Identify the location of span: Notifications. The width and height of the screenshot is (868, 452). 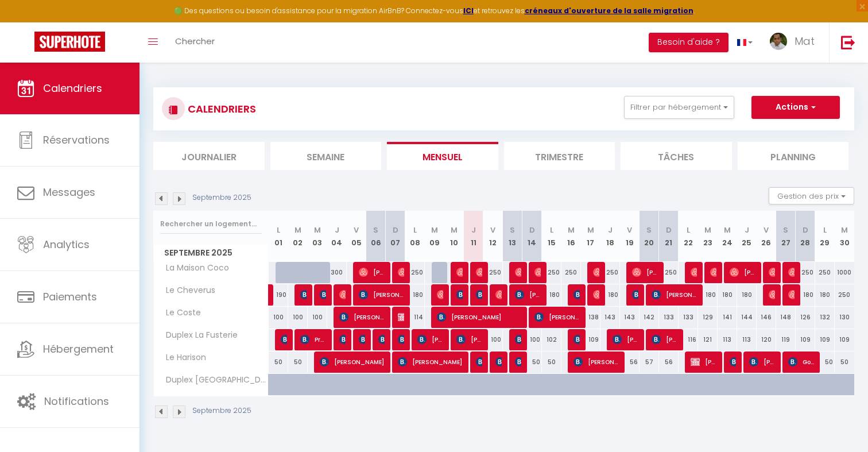
(76, 400).